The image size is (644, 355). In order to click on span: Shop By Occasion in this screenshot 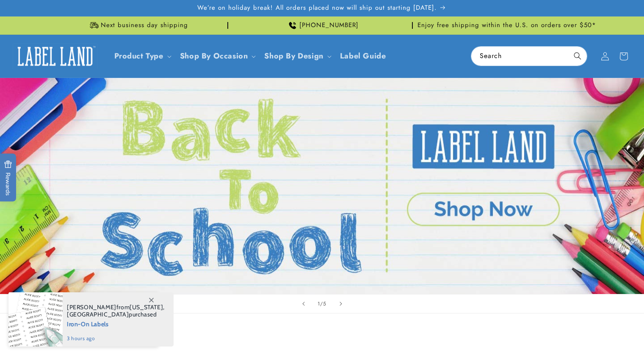, I will do `click(214, 56)`.